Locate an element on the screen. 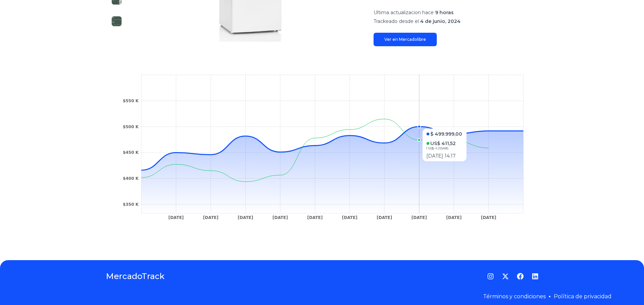  tspan: $350 K is located at coordinates (131, 205).